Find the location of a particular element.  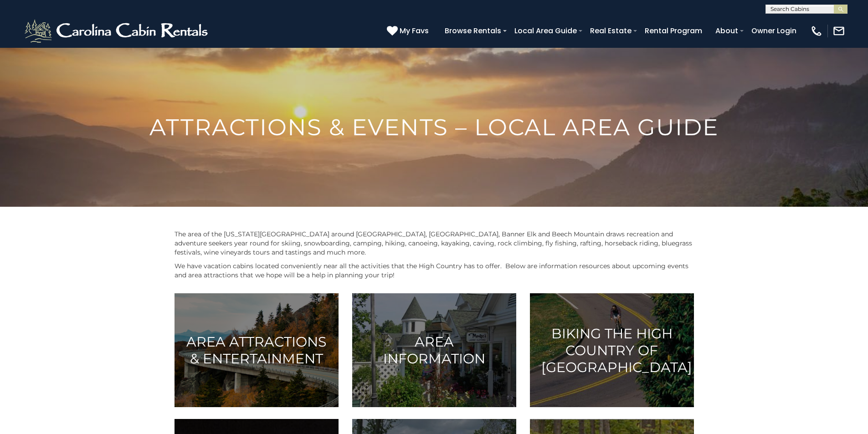

a: My Favs is located at coordinates (409, 31).